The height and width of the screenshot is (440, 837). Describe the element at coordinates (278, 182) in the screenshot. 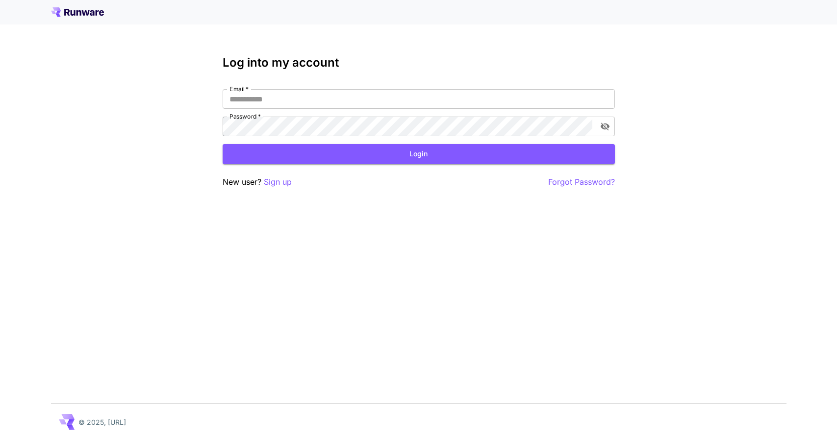

I see `p: Sign up` at that location.